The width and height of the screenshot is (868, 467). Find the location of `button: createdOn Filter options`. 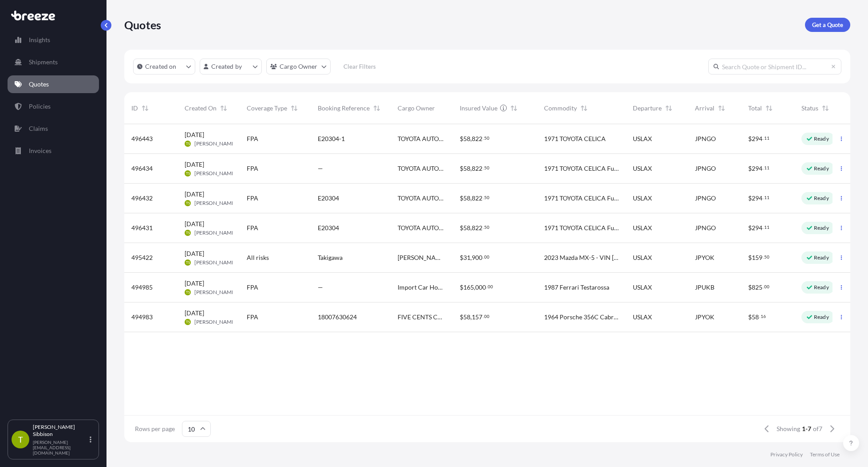

button: createdOn Filter options is located at coordinates (164, 67).